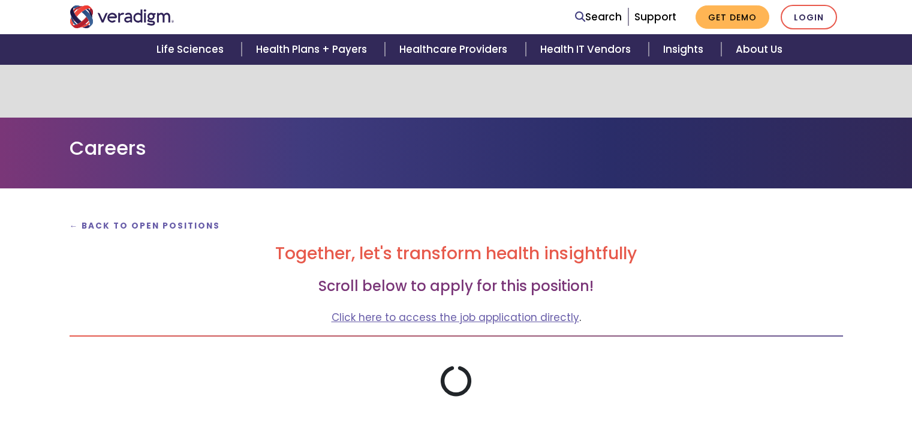 The width and height of the screenshot is (912, 438). What do you see at coordinates (455, 317) in the screenshot?
I see `a: Click here to access the job application directly` at bounding box center [455, 317].